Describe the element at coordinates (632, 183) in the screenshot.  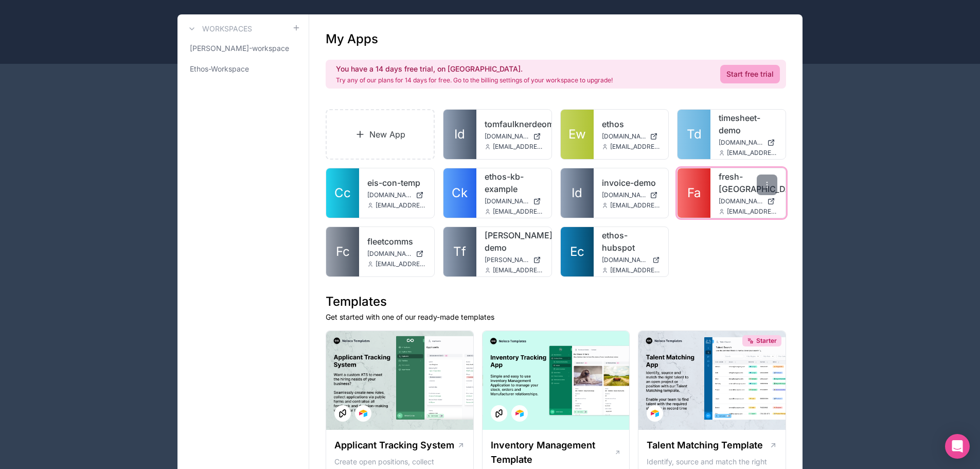
I see `a: invoice-demo` at that location.